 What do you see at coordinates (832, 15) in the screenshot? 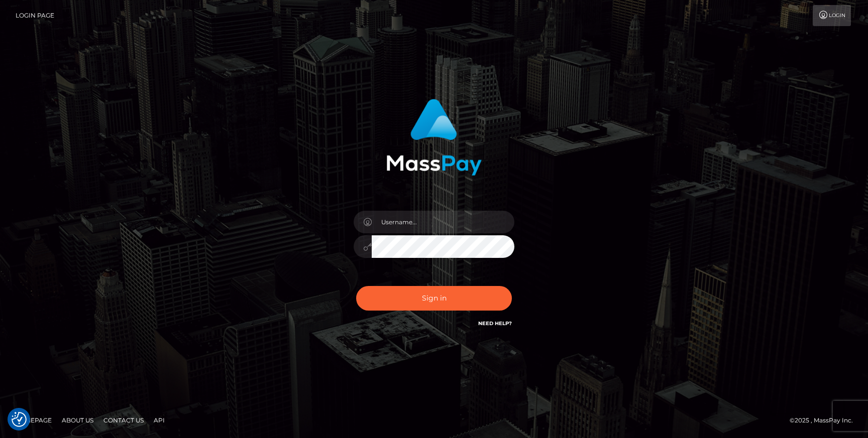
I see `a: Login` at bounding box center [832, 15].